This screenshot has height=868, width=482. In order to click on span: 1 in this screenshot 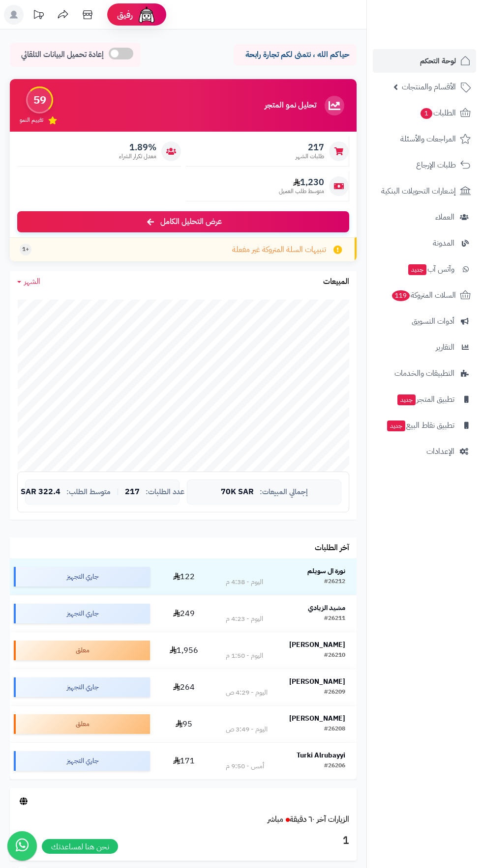, I will do `click(426, 114)`.